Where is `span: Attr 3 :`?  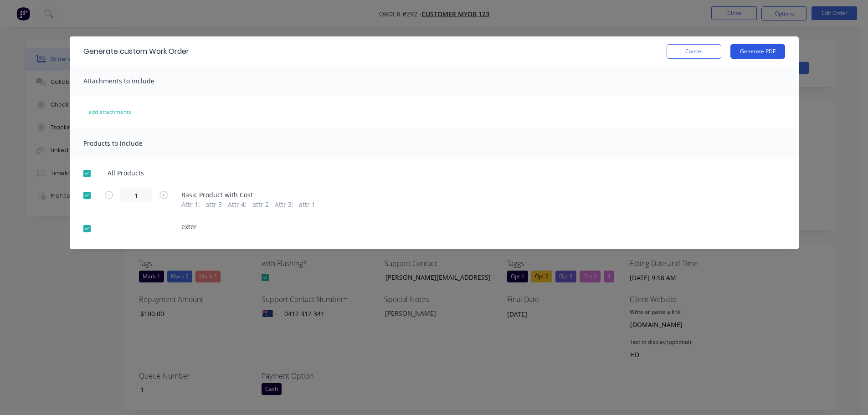 span: Attr 3 : is located at coordinates (284, 204).